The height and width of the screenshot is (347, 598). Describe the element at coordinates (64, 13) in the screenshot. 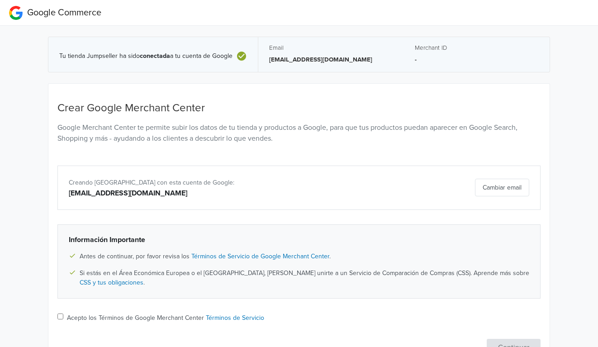

I see `span: Google Commerce` at that location.